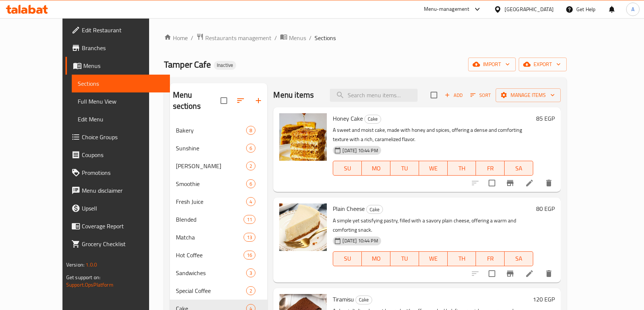 This screenshot has width=644, height=310. I want to click on span: TH, so click(462, 259).